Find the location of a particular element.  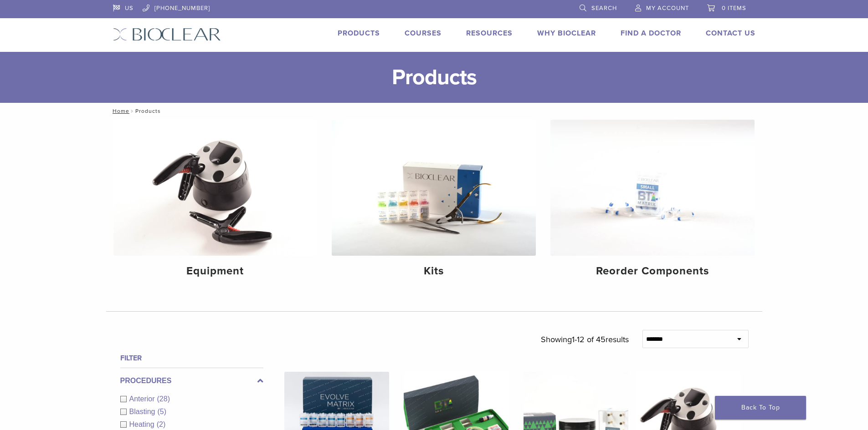

a: Find A Doctor is located at coordinates (651, 33).